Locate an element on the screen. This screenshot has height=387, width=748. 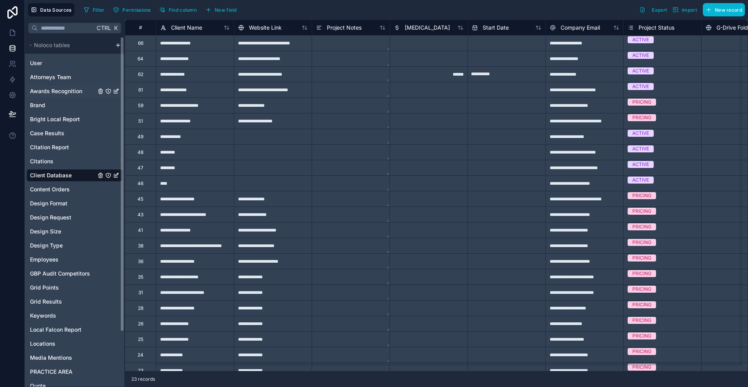
div: 66 is located at coordinates (141, 43).